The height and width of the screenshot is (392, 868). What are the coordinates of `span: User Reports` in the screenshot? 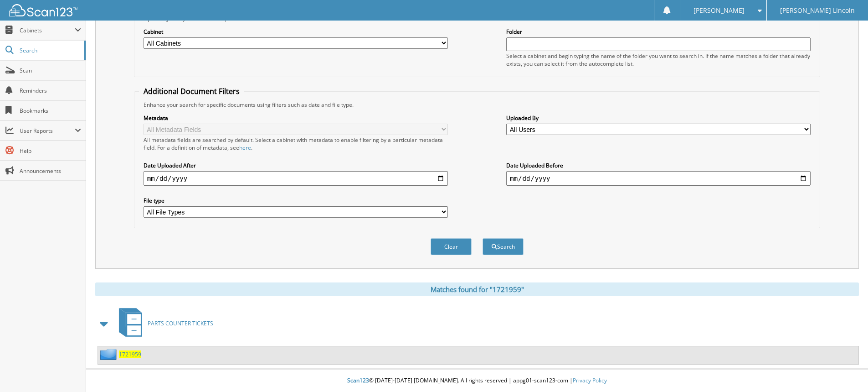 It's located at (47, 130).